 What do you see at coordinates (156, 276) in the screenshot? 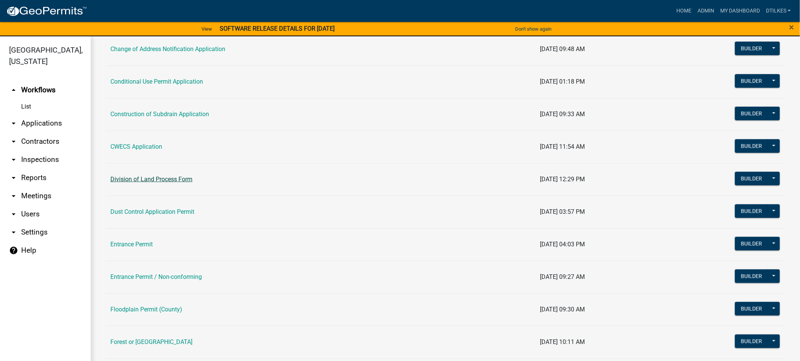
I see `a: Entrance Permit / Non-conforming` at bounding box center [156, 276].